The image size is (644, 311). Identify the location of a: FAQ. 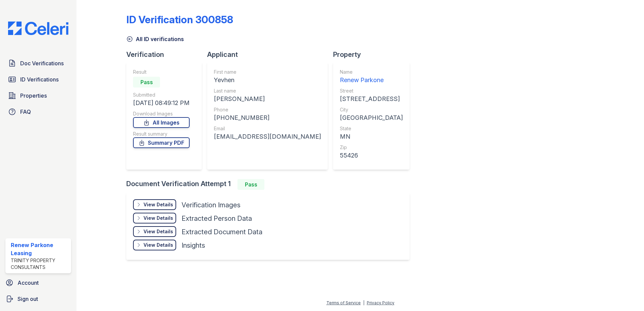
(38, 112).